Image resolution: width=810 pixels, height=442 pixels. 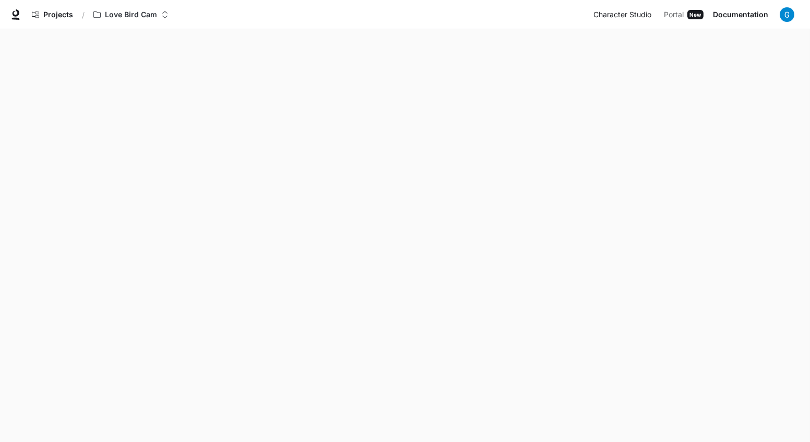 I want to click on div: New, so click(x=695, y=15).